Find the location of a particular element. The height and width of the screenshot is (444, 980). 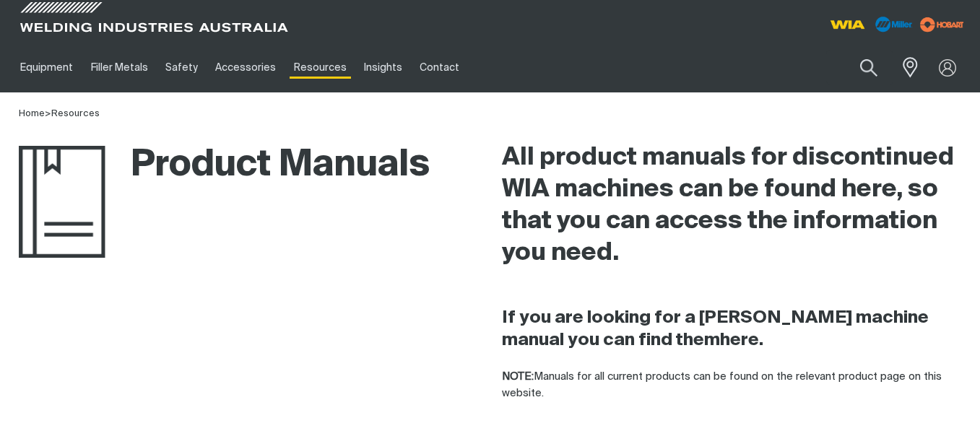

p: Manuals for all current products can be found on the relevant product page on this website. is located at coordinates (732, 384).